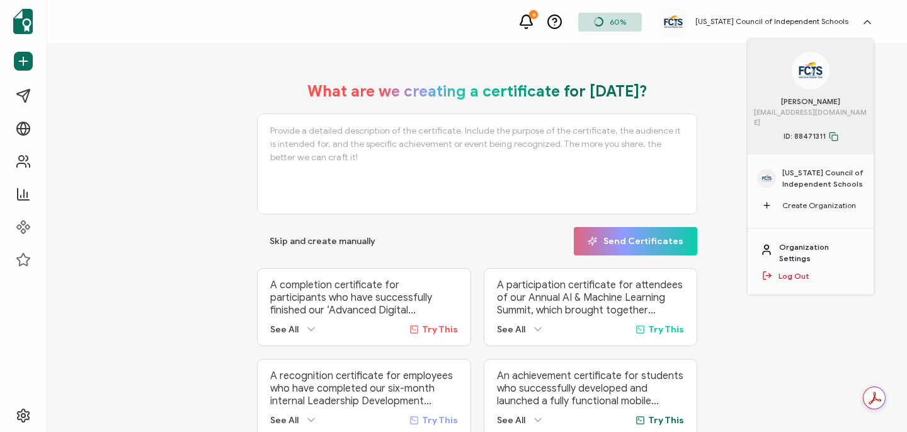 The image size is (907, 432). I want to click on p: A participation certificate for attendees of our Annual AI & Machine Learning Summit, which broug..., so click(591, 297).